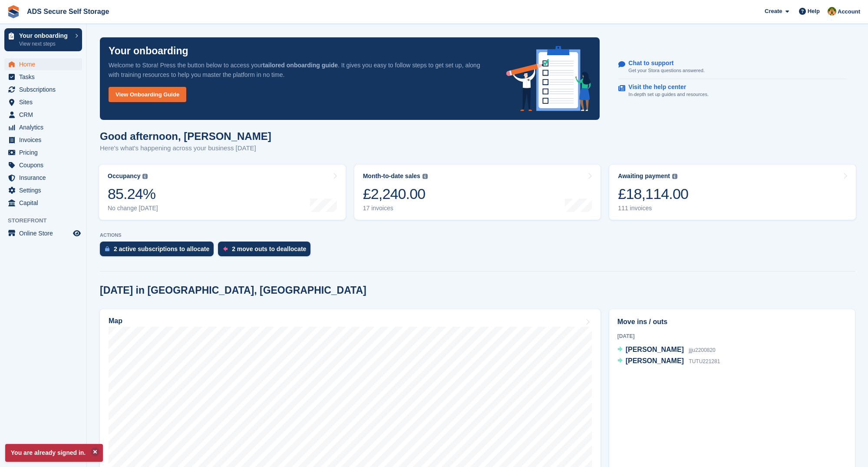 The height and width of the screenshot is (467, 868). Describe the element at coordinates (45, 165) in the screenshot. I see `span: Coupons` at that location.